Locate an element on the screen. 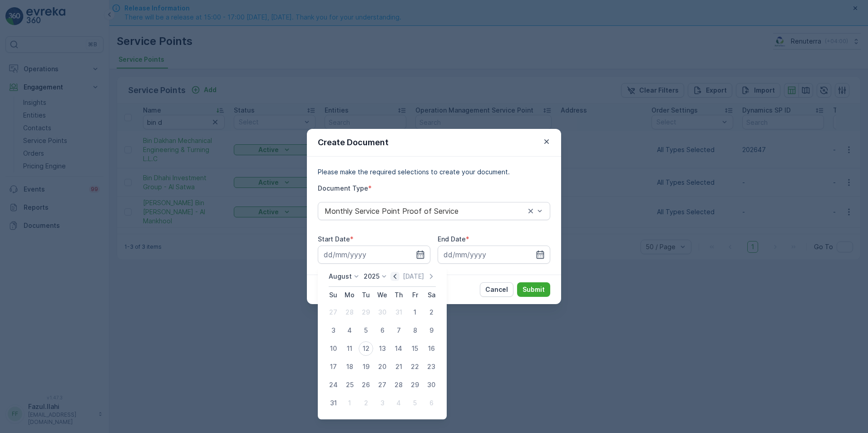 This screenshot has width=868, height=433. th: Saturday is located at coordinates (431, 295).